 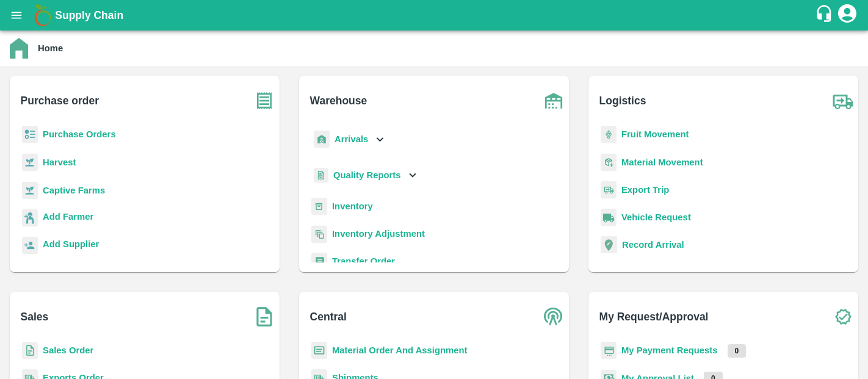 What do you see at coordinates (59, 163) in the screenshot?
I see `a: Harvest` at bounding box center [59, 163].